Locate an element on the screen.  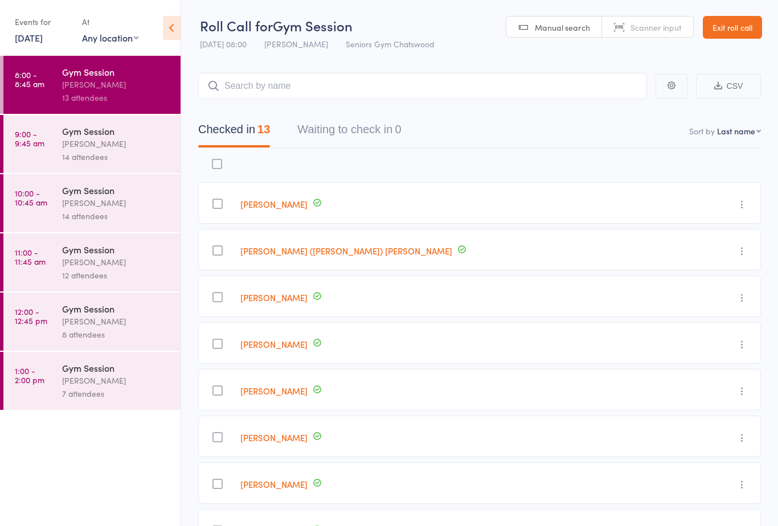
span: Scanner input is located at coordinates (656, 27).